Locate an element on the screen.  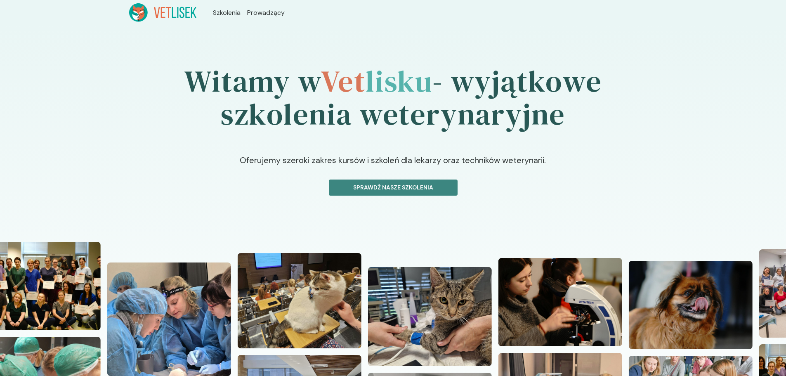
a: Prowadzący is located at coordinates (266, 13).